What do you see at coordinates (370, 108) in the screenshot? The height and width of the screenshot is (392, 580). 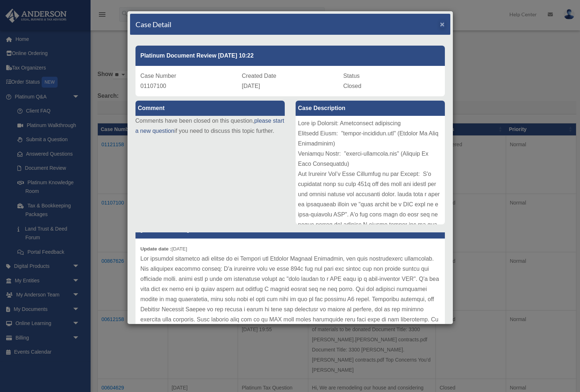 I see `label: Case Description` at bounding box center [370, 108].